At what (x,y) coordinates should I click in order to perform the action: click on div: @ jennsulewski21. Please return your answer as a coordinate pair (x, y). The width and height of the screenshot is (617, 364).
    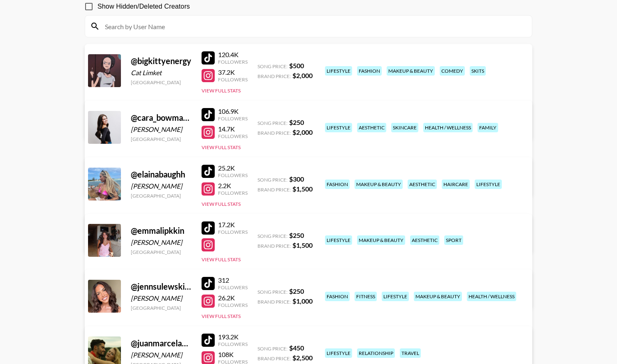
    Looking at the image, I should click on (161, 287).